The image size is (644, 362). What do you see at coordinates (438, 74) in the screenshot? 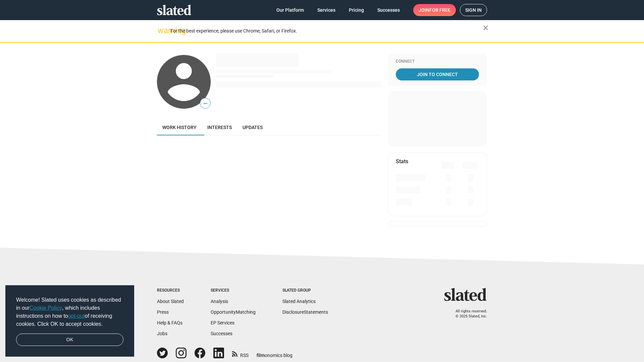
I see `a: Join To Connect` at bounding box center [438, 74].